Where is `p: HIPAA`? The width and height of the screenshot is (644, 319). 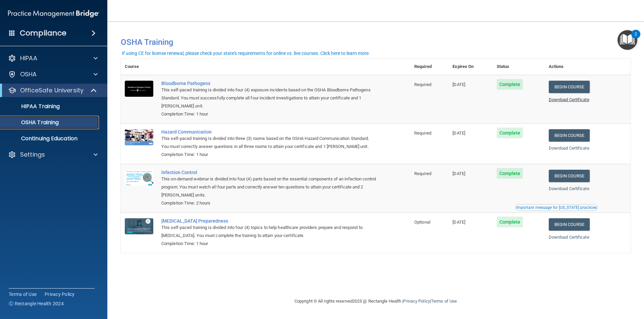 p: HIPAA is located at coordinates (29, 58).